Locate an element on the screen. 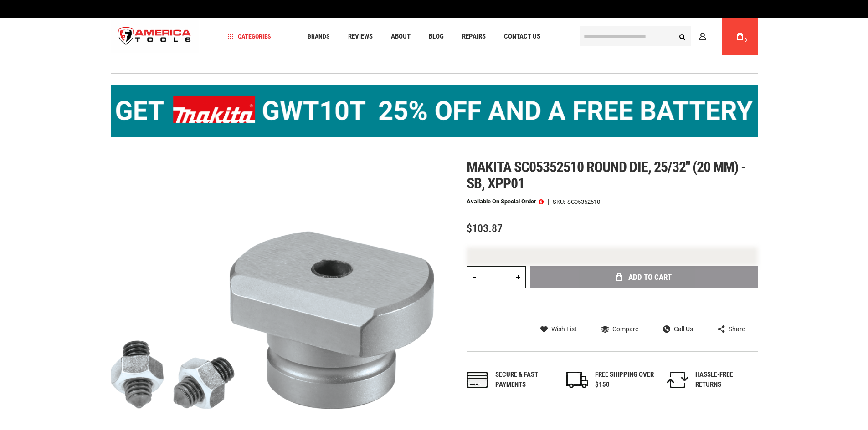  a: Categories is located at coordinates (249, 36).